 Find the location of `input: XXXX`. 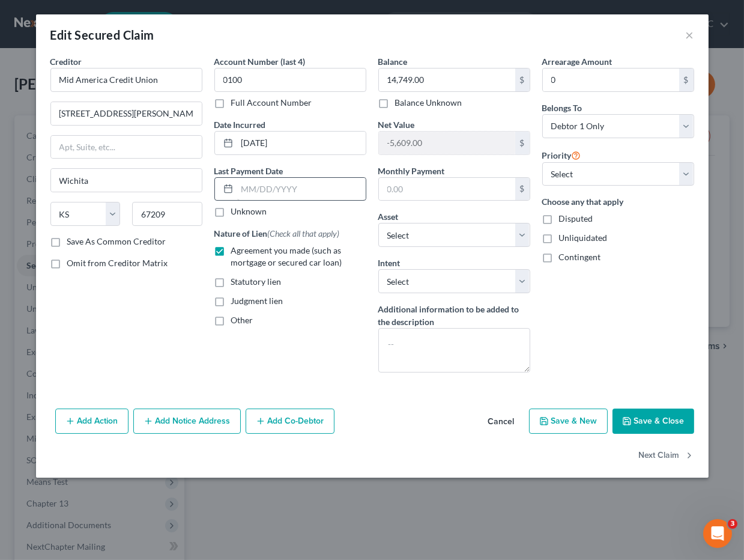

input: XXXX is located at coordinates (290, 80).